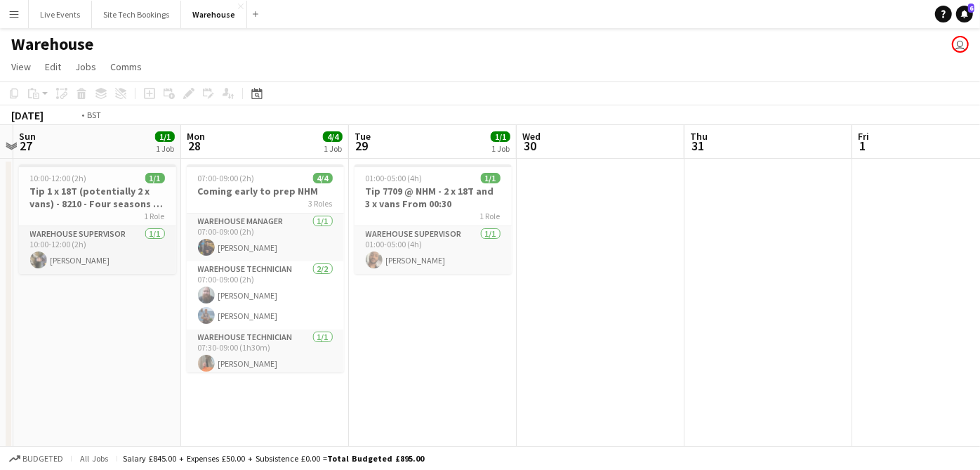 This screenshot has height=470, width=980. I want to click on a: View, so click(21, 67).